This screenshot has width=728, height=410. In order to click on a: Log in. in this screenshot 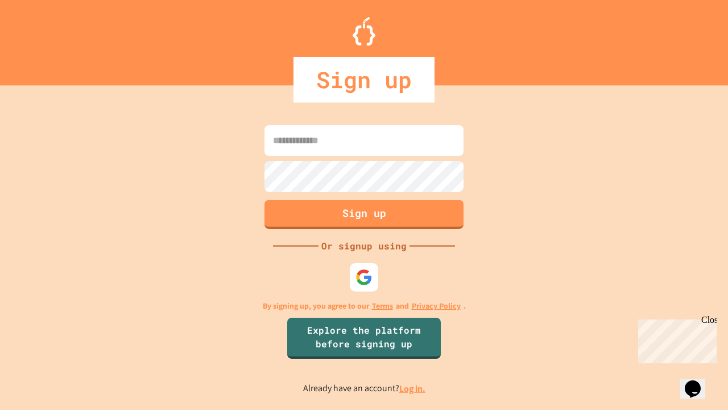, I will do `click(412, 388)`.